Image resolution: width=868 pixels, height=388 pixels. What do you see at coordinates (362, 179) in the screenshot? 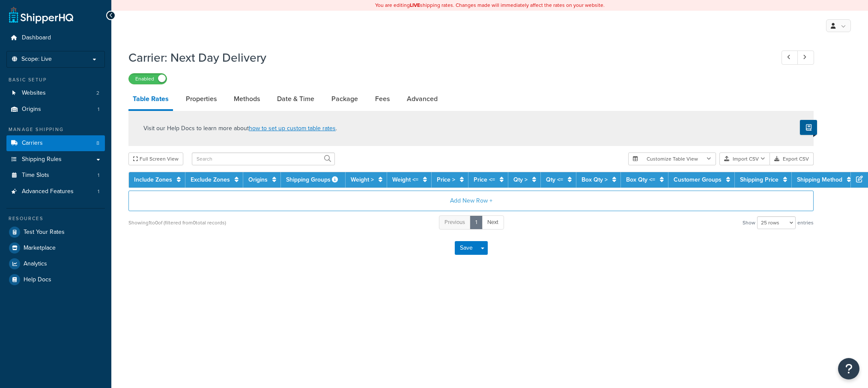
I see `a: Weight >` at bounding box center [362, 179].